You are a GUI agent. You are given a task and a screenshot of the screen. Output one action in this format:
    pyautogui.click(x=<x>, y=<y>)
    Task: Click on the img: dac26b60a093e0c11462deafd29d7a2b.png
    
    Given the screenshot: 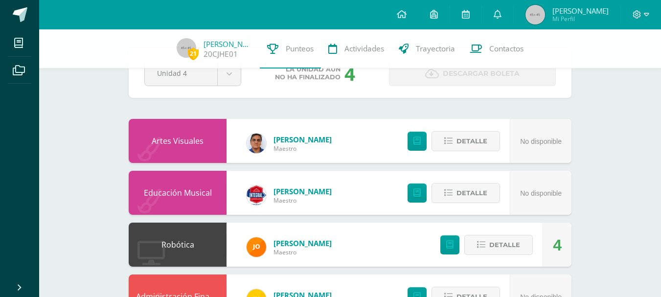 What is the action you would take?
    pyautogui.click(x=256, y=195)
    